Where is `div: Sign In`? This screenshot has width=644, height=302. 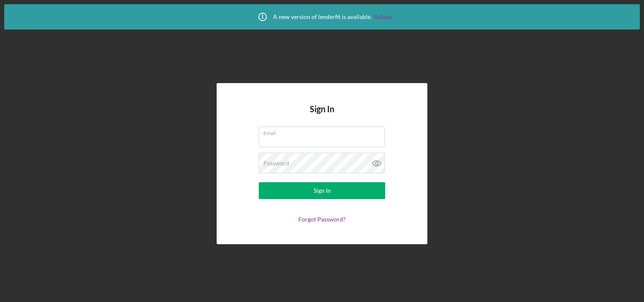 div: Sign In is located at coordinates (322, 191).